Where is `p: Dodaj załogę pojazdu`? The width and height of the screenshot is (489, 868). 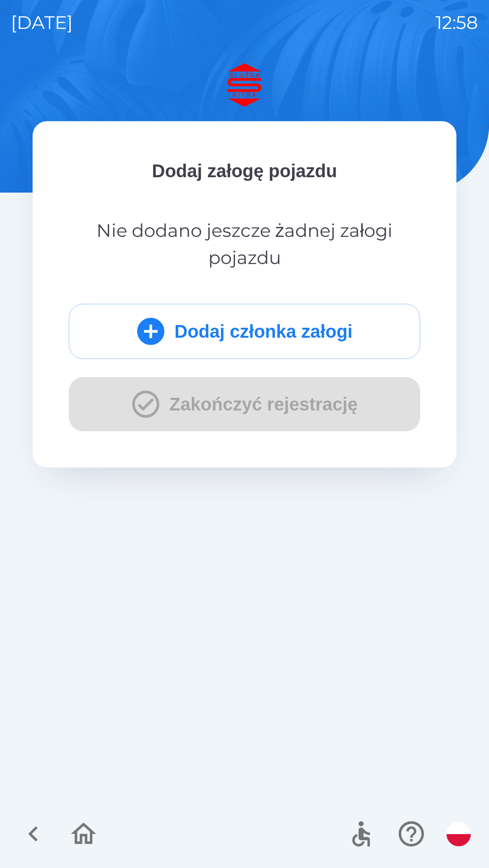 p: Dodaj załogę pojazdu is located at coordinates (245, 171).